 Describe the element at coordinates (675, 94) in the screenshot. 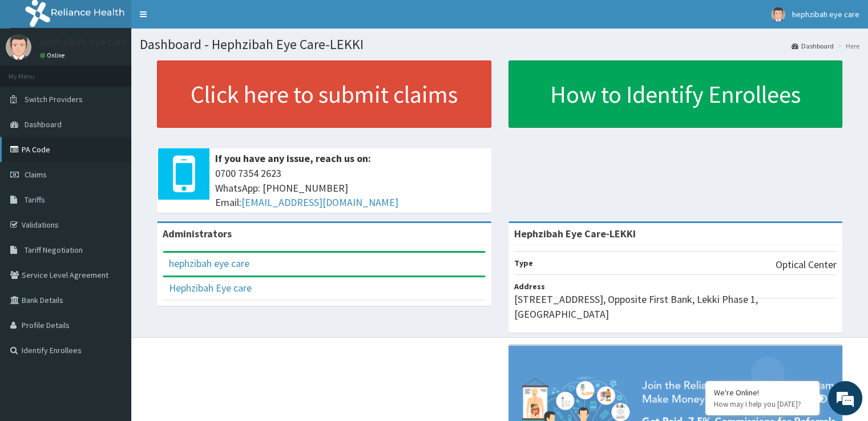

I see `a: How to Identify Enrollees` at that location.